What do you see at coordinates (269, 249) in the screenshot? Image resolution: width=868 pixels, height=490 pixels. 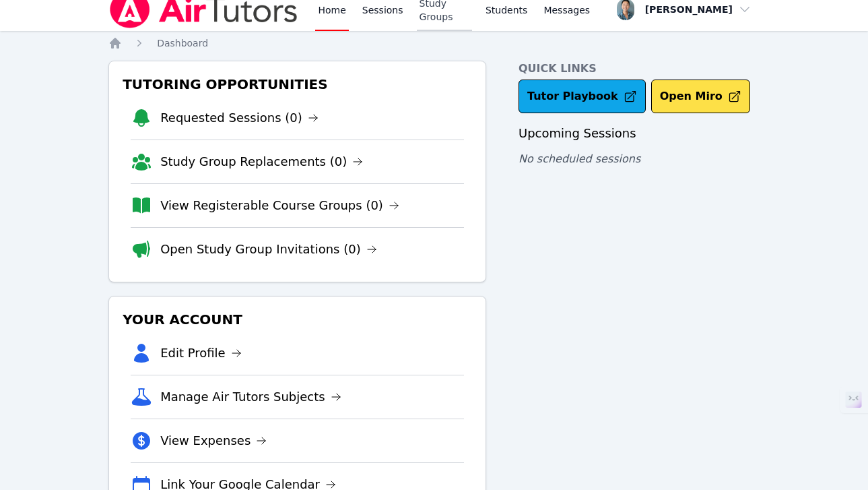 I see `a: Open Study Group Invitations (0)` at bounding box center [269, 249].